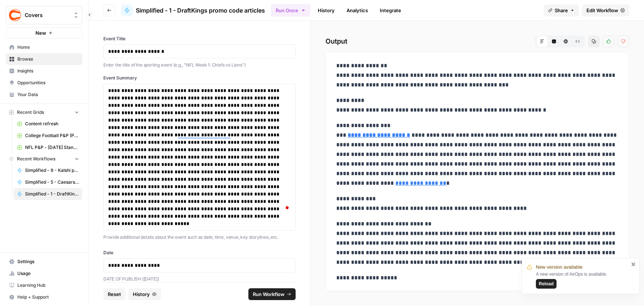  I want to click on span: Content refresh, so click(52, 124).